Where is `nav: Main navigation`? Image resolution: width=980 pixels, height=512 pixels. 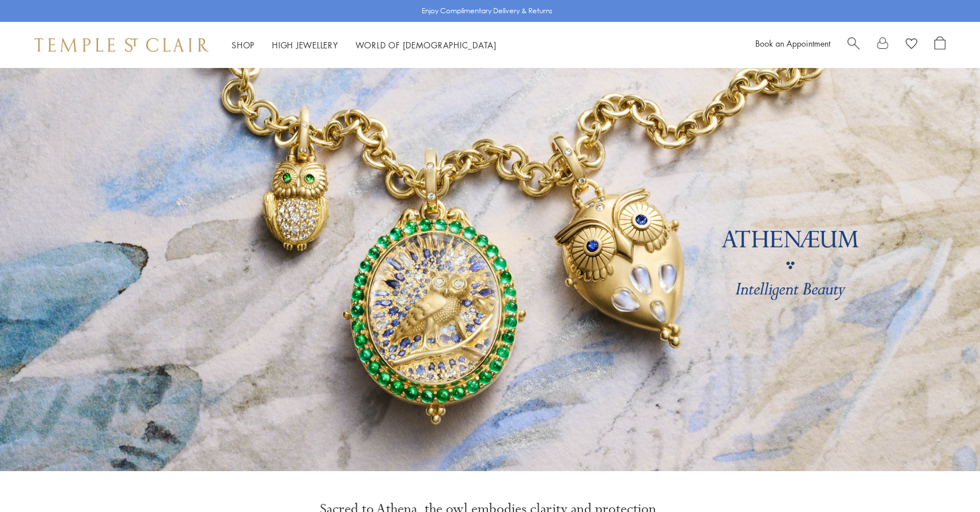 nav: Main navigation is located at coordinates (364, 45).